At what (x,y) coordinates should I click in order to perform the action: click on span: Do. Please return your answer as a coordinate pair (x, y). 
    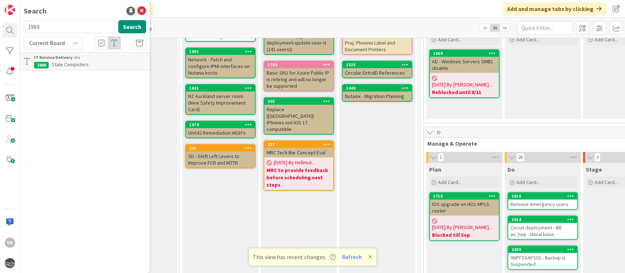
    Looking at the image, I should click on (511, 170).